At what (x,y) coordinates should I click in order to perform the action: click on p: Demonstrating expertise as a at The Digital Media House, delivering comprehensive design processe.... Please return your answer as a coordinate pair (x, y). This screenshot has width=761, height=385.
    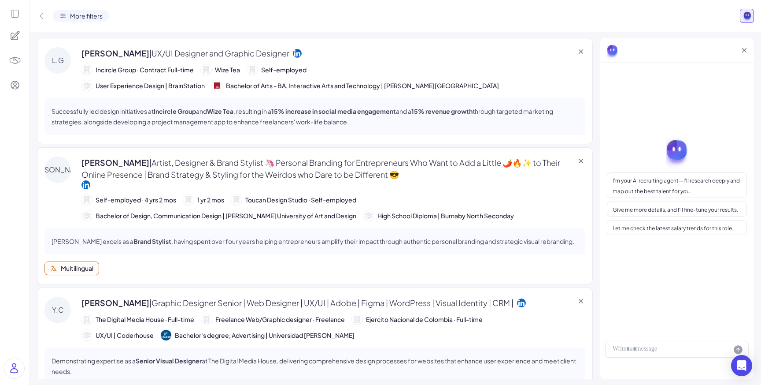
    Looking at the image, I should click on (315, 366).